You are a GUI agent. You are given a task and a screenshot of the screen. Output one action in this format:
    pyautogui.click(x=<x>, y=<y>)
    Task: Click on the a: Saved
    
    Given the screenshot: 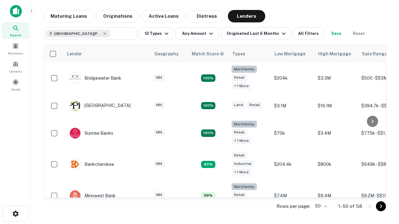 What is the action you would take?
    pyautogui.click(x=16, y=85)
    